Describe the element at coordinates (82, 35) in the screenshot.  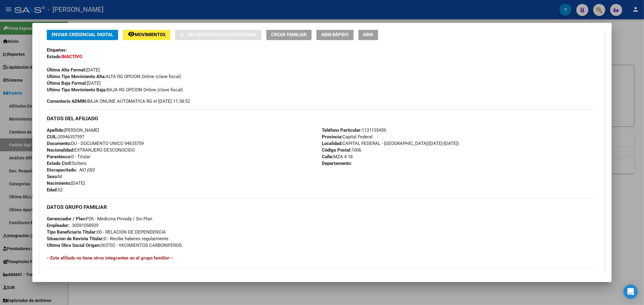
I see `button: Enviar Credencial Digital` at that location.